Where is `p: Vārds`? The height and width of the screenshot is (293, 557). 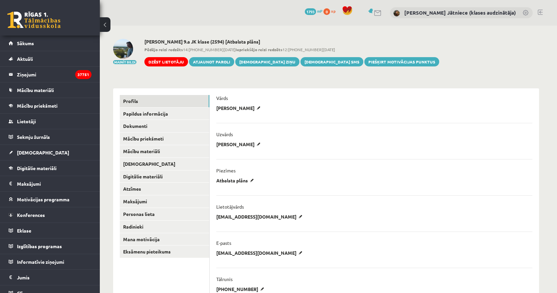 p: Vārds is located at coordinates (222, 98).